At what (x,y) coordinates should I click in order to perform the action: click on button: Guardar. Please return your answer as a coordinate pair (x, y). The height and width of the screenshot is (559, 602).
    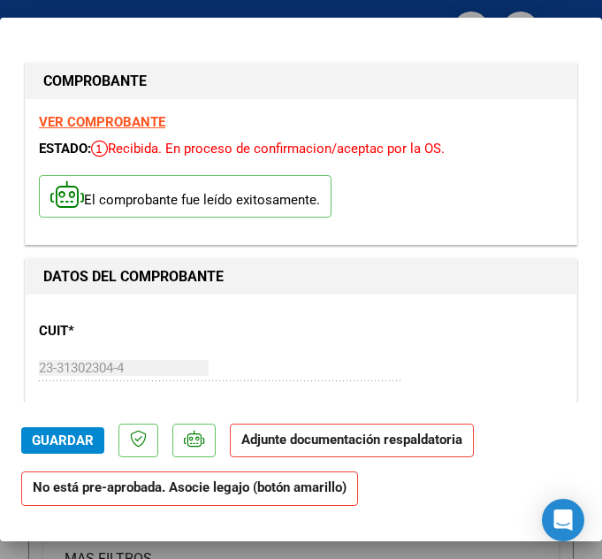
    Looking at the image, I should click on (63, 440).